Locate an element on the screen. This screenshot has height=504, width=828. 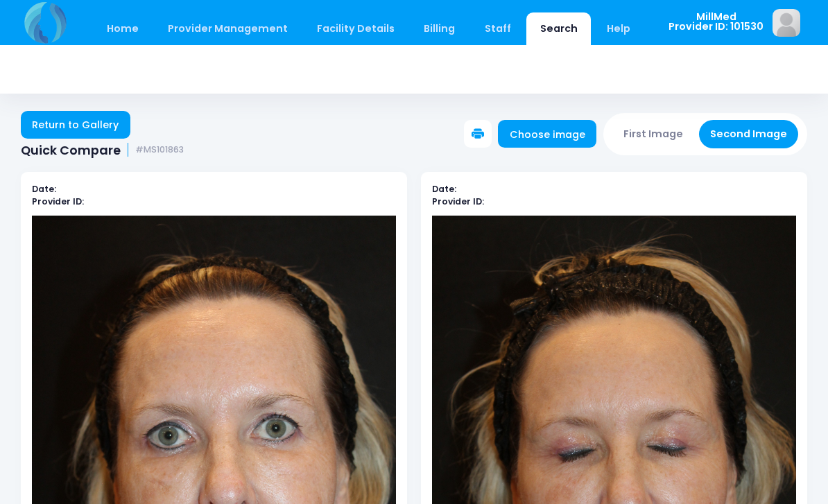
img: image is located at coordinates (787, 23).